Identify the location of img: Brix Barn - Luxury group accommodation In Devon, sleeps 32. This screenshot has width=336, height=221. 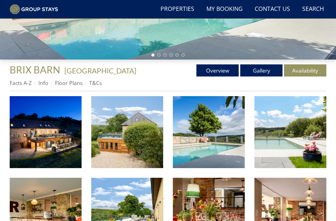
(46, 132).